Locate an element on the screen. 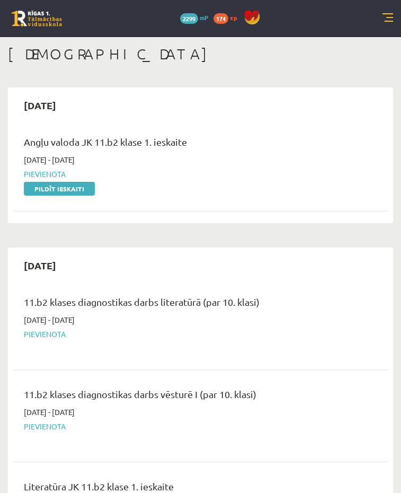  div: 11.b2 klases diagnostikas darbs vēsturē I (par 10. klasi) is located at coordinates (192, 396).